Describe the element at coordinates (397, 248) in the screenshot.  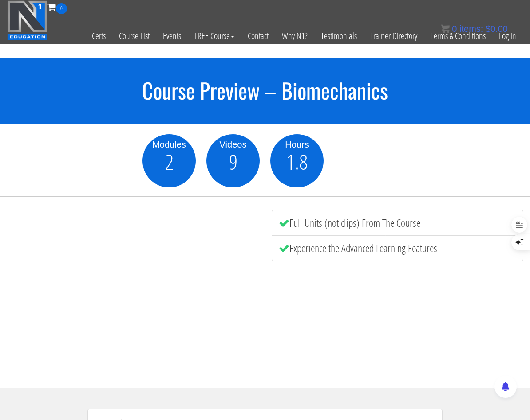
I see `li: Experience the Advanced Learning Features` at that location.